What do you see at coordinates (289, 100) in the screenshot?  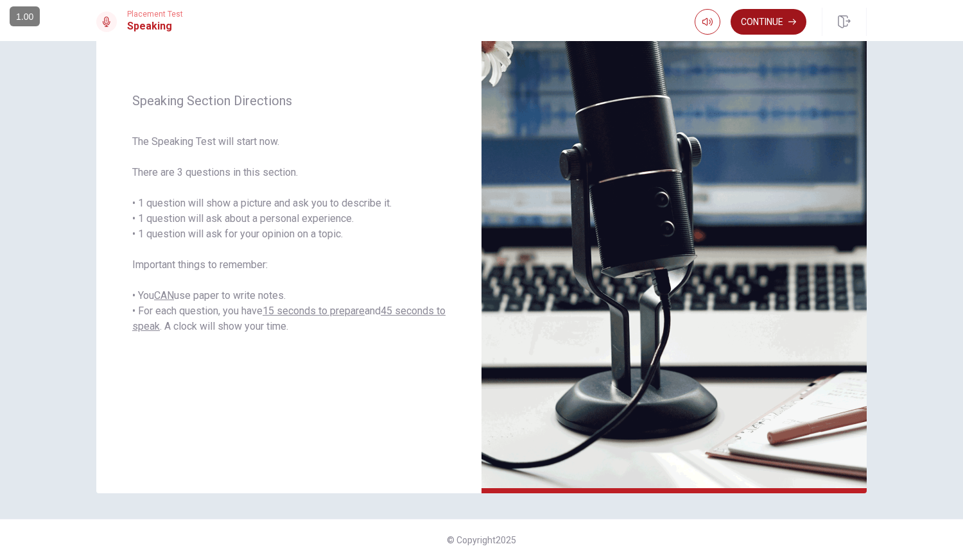 I see `span: Speaking Section Directions` at bounding box center [289, 100].